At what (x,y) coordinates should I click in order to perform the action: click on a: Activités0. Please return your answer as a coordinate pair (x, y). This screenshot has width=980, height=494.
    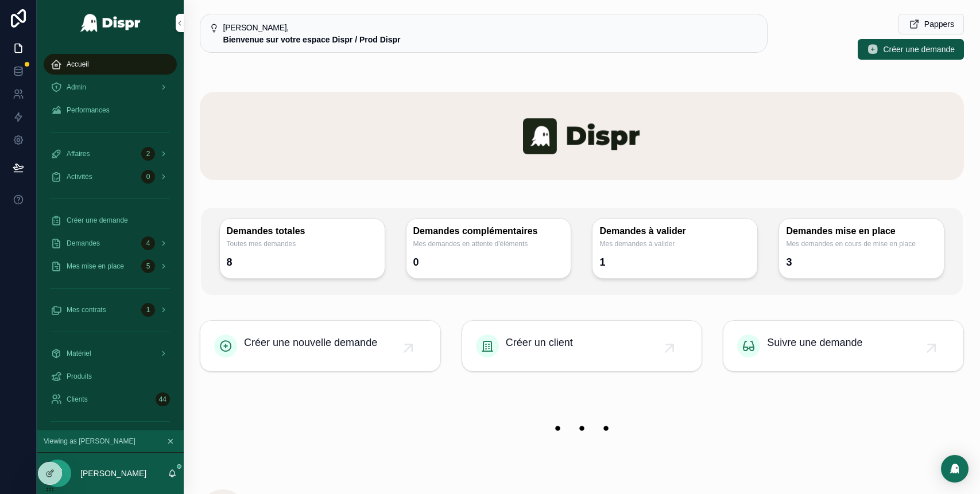
    Looking at the image, I should click on (110, 177).